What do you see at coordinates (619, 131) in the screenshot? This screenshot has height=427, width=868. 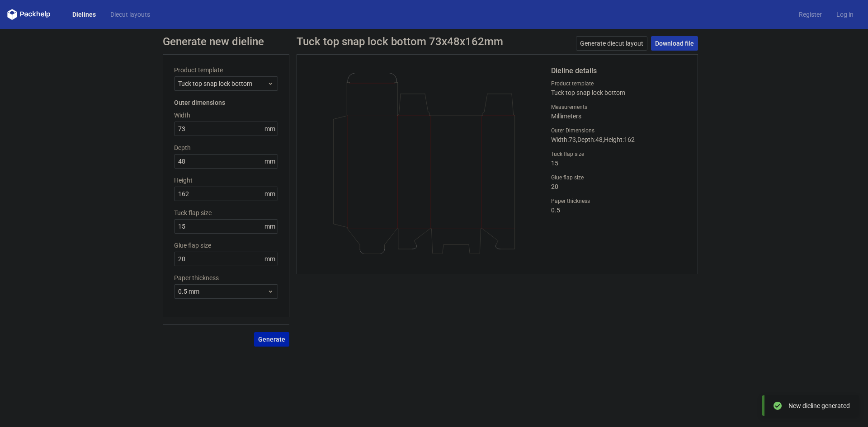 I see `label: Outer Dimensions` at bounding box center [619, 131].